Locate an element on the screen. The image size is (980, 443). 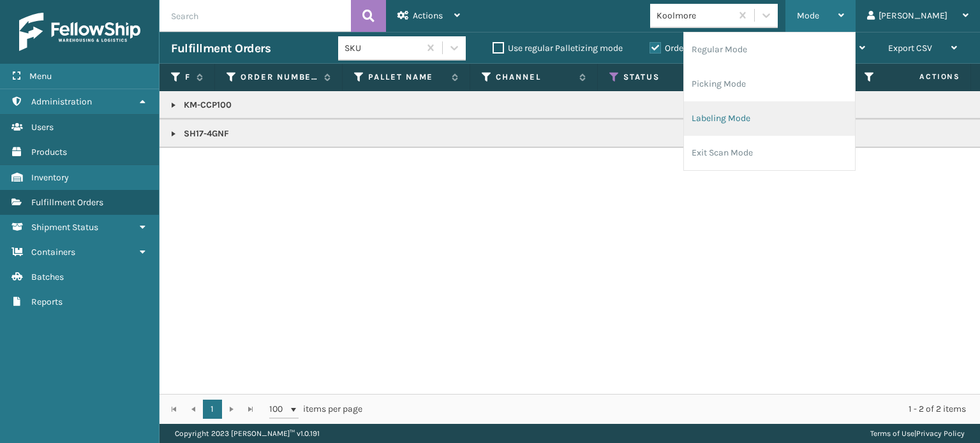
li: Picking Mode is located at coordinates (769, 84).